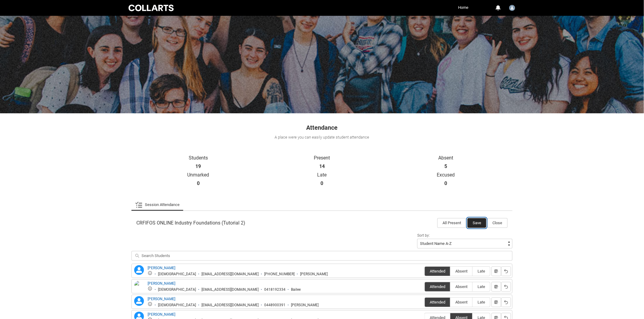  What do you see at coordinates (477, 223) in the screenshot?
I see `button: Save` at bounding box center [477, 223].